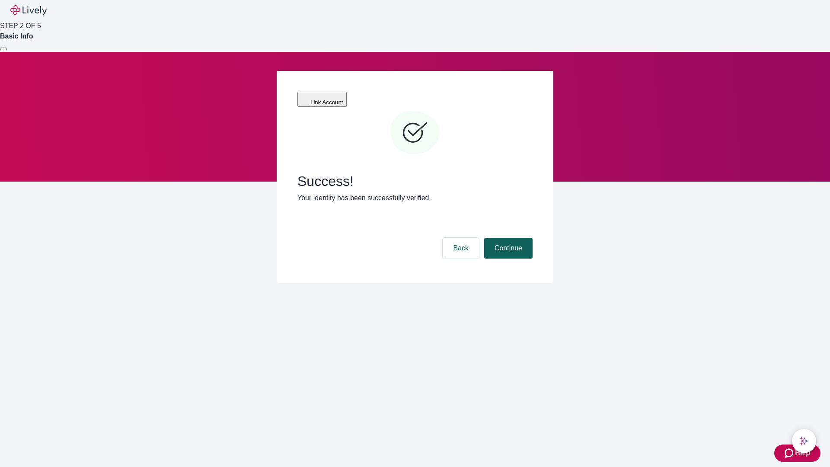  Describe the element at coordinates (797, 453) in the screenshot. I see `button: Zendesk support iconHelp` at that location.